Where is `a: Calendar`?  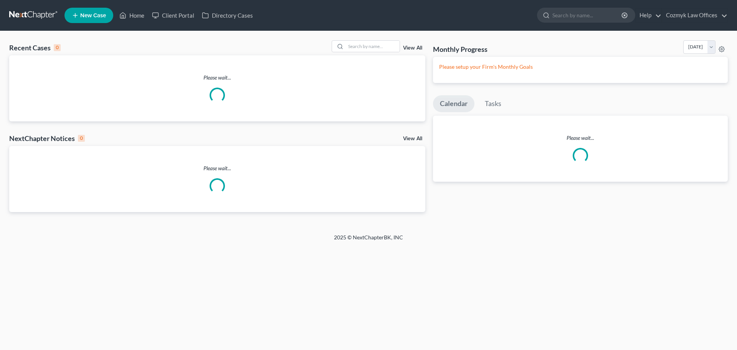 a: Calendar is located at coordinates (454, 104).